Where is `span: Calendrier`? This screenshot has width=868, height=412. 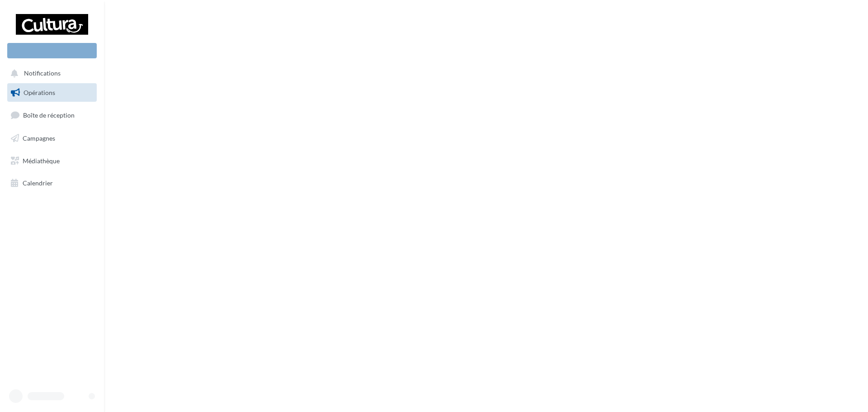 span: Calendrier is located at coordinates (37, 183).